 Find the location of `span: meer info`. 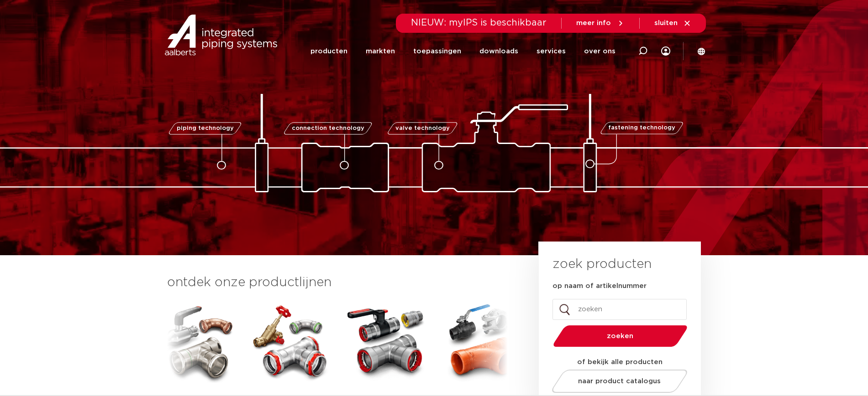

span: meer info is located at coordinates (593, 23).